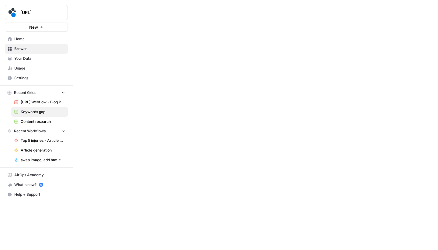 This screenshot has width=438, height=250. What do you see at coordinates (36, 184) in the screenshot?
I see `button: What's new? 5` at bounding box center [36, 184].